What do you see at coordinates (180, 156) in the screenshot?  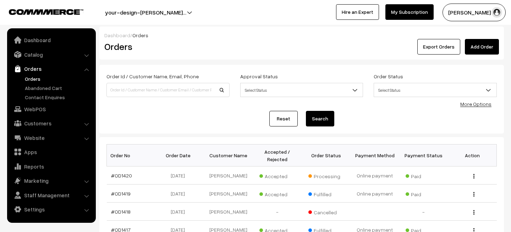 I see `th: Order Date` at bounding box center [180, 156].